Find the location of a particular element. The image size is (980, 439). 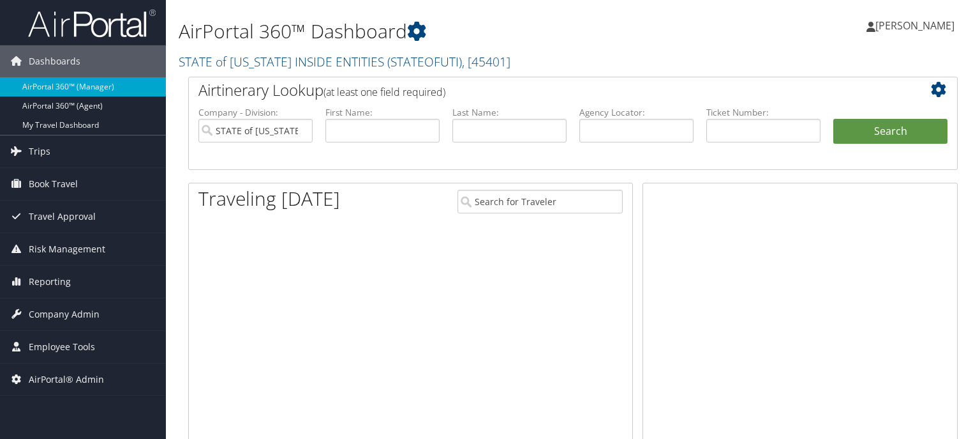

span: Employee Tools is located at coordinates (62, 346).